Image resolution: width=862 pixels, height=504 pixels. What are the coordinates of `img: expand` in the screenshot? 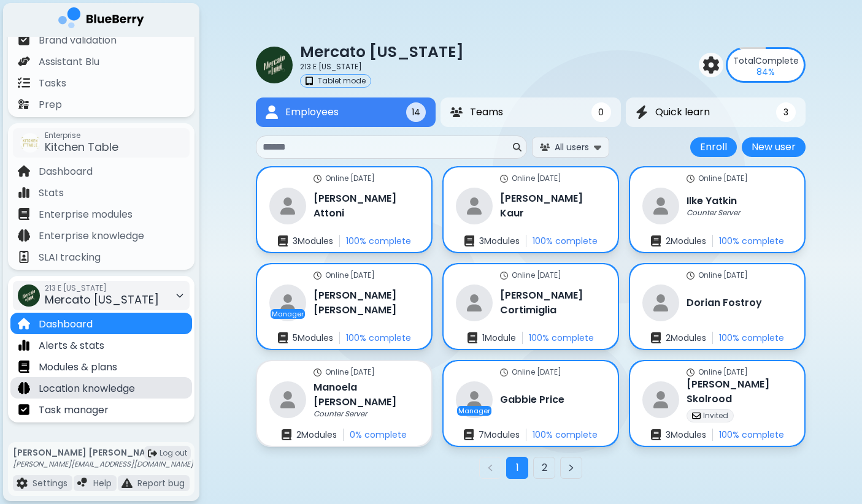 It's located at (598, 147).